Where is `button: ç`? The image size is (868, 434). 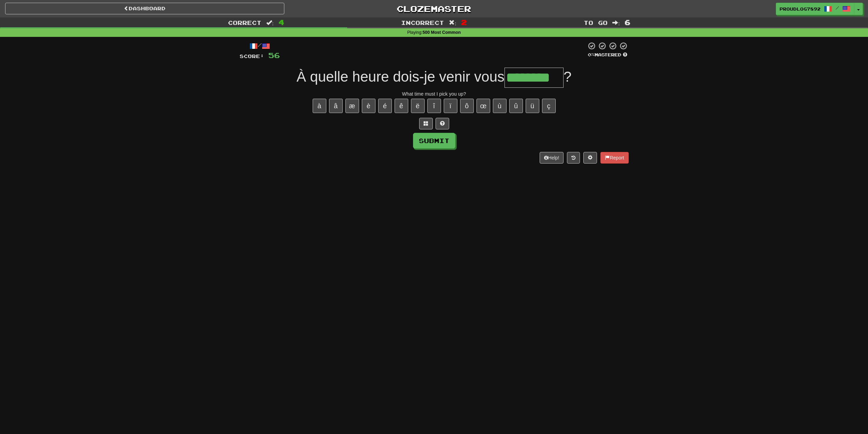
button: ç is located at coordinates (549, 106).